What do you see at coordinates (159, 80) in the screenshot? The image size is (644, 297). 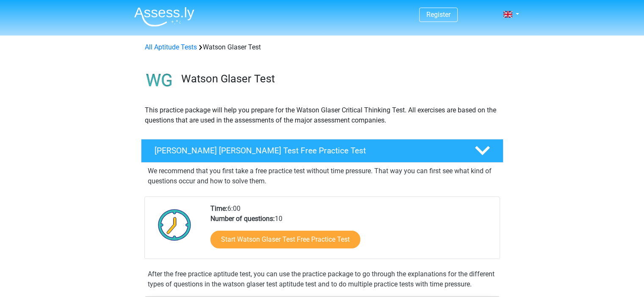 I see `img: watson glaser test` at bounding box center [159, 80].